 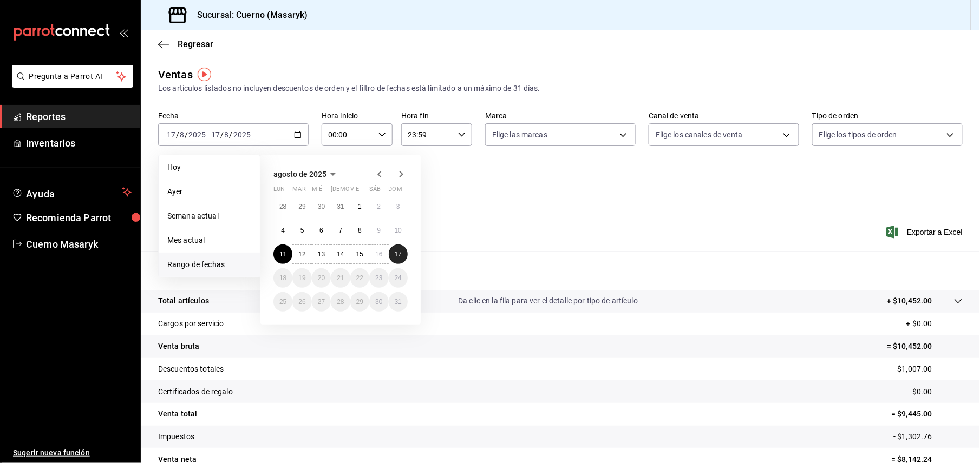 What do you see at coordinates (78, 217) in the screenshot?
I see `span: Recomienda Parrot` at bounding box center [78, 217].